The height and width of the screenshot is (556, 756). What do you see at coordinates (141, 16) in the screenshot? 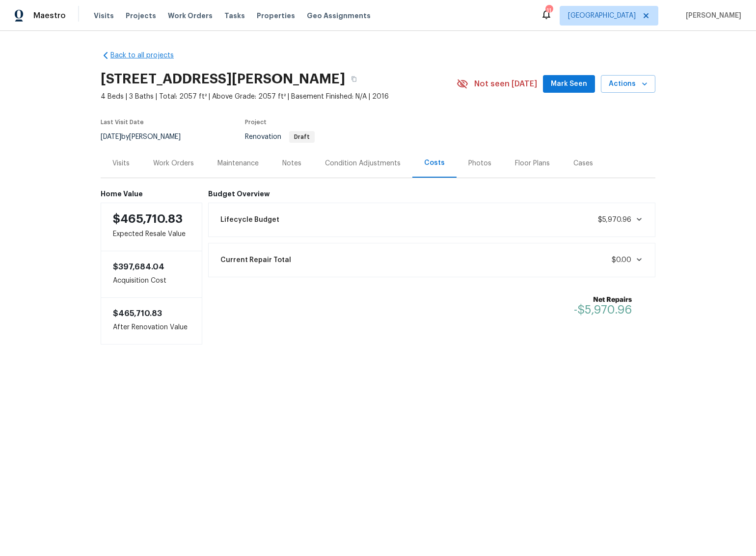
I see `span: Projects` at bounding box center [141, 16].